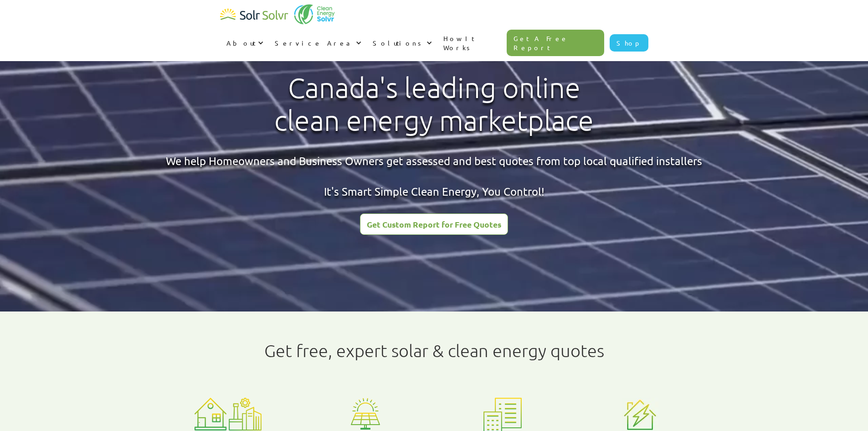 This screenshot has height=431, width=868. What do you see at coordinates (434, 105) in the screenshot?
I see `h1: Canada's leading online clean energy marketplace` at bounding box center [434, 105].